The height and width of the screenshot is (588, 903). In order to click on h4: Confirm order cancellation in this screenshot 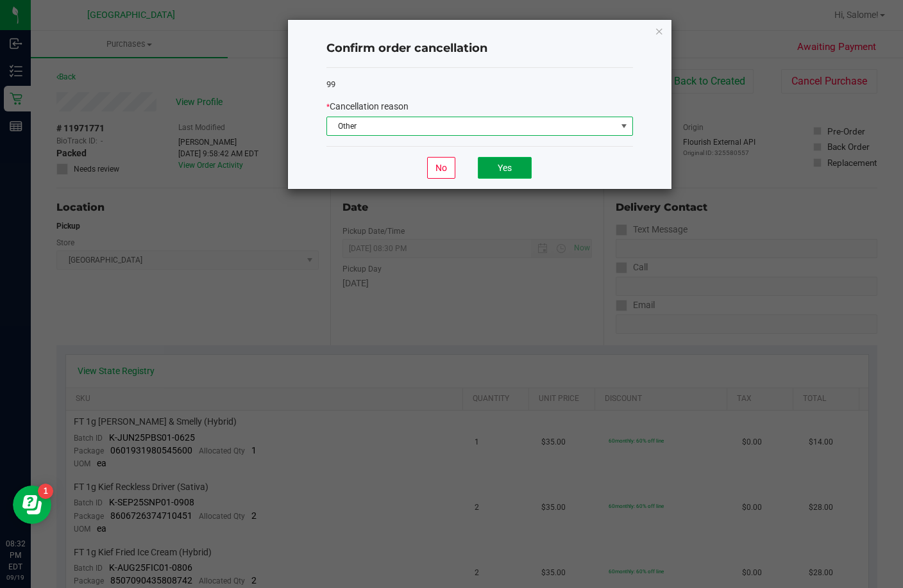, I will do `click(480, 49)`.